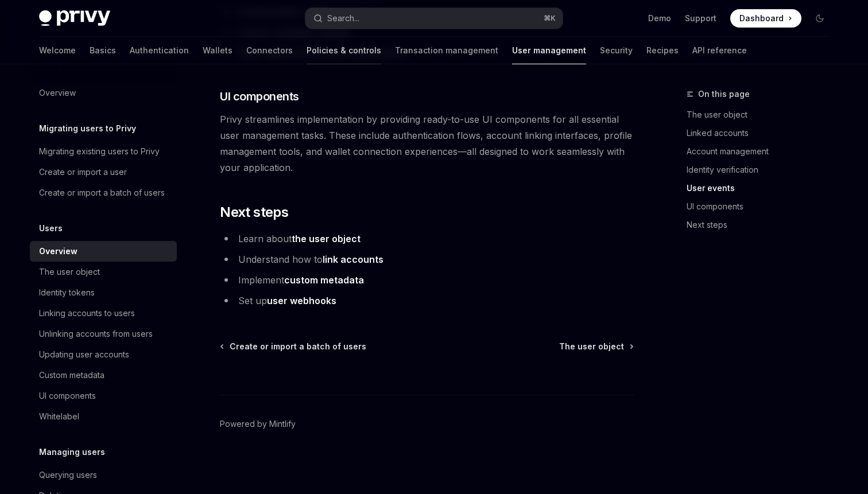 The image size is (868, 494). What do you see at coordinates (103, 292) in the screenshot?
I see `a: Identity tokens` at bounding box center [103, 292].